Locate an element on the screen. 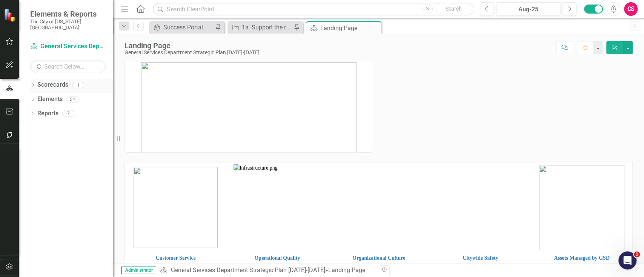  a: 1a. Support the replacement of the City’s Enterprise Resource Planning (ERP) System. (CWBP-Financ... is located at coordinates (260, 27).